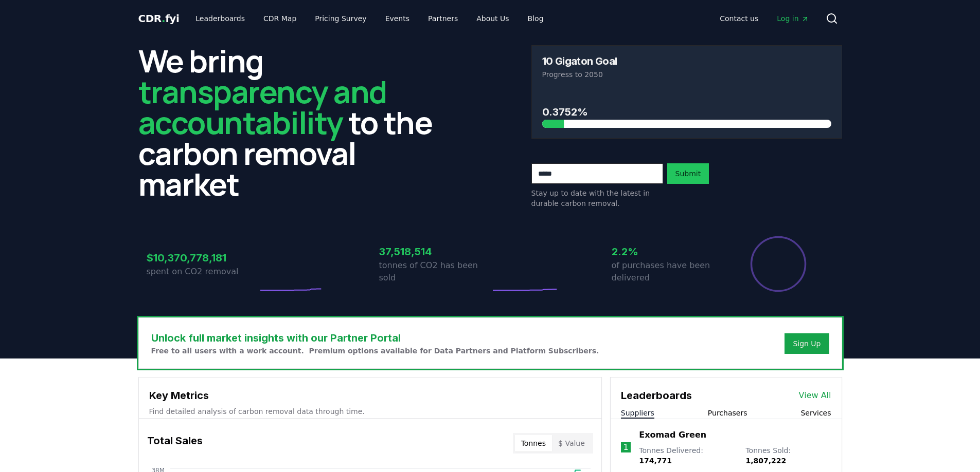  What do you see at coordinates (672, 435) in the screenshot?
I see `a: Exomad Green` at bounding box center [672, 435].